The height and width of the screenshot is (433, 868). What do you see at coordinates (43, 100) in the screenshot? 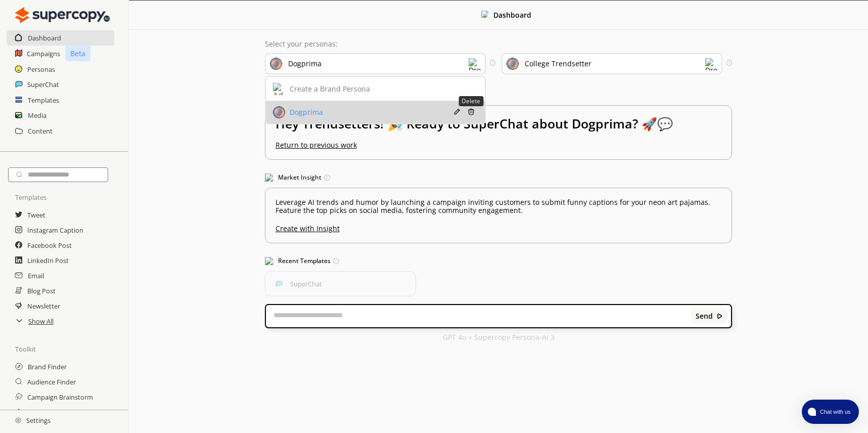
I see `h2: Templates` at bounding box center [43, 100].